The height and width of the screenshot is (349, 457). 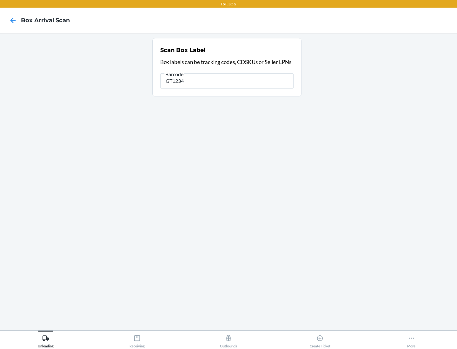 I want to click on p: Box labels can be tracking codes, CDSKUs or Seller LPNs, so click(x=227, y=62).